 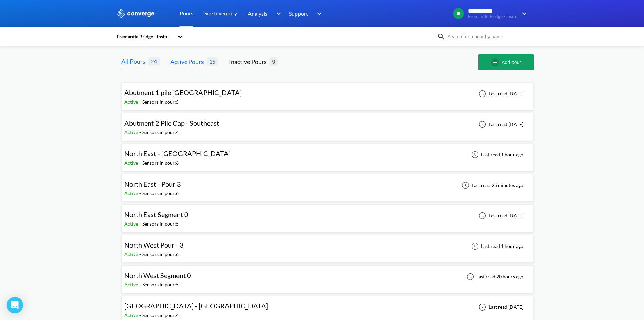 I want to click on div: Fremantle Bridge - insitu, so click(x=145, y=37).